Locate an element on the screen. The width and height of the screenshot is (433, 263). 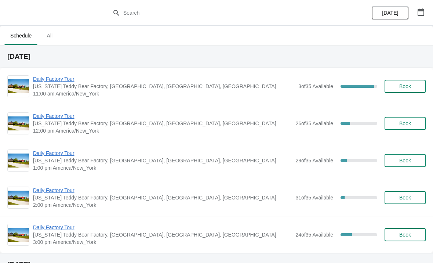
span: 12:00 pm America/New_York is located at coordinates (162, 131).